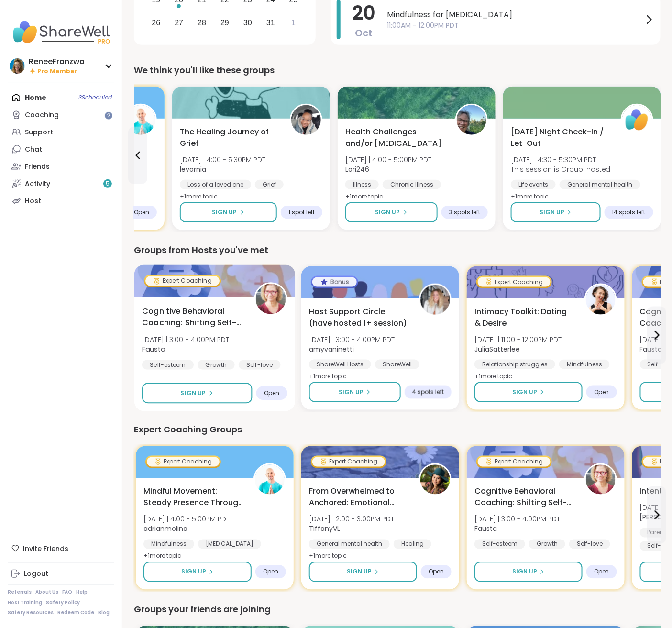 The width and height of the screenshot is (672, 628). What do you see at coordinates (215, 185) in the screenshot?
I see `div: Loss of a loved one` at bounding box center [215, 185].